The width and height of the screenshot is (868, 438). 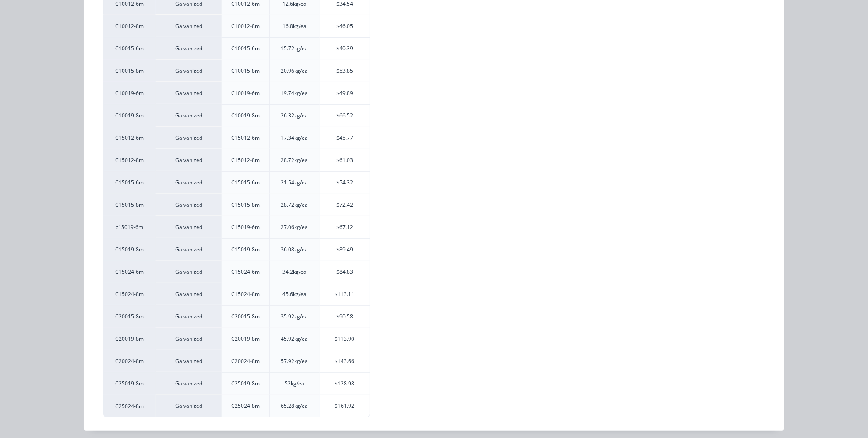 What do you see at coordinates (344, 49) in the screenshot?
I see `div: $40.39` at bounding box center [344, 49].